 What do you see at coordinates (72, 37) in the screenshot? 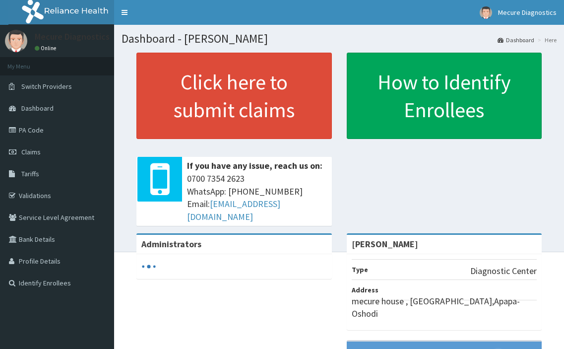
I see `p: Mecure Diagnostics` at bounding box center [72, 37].